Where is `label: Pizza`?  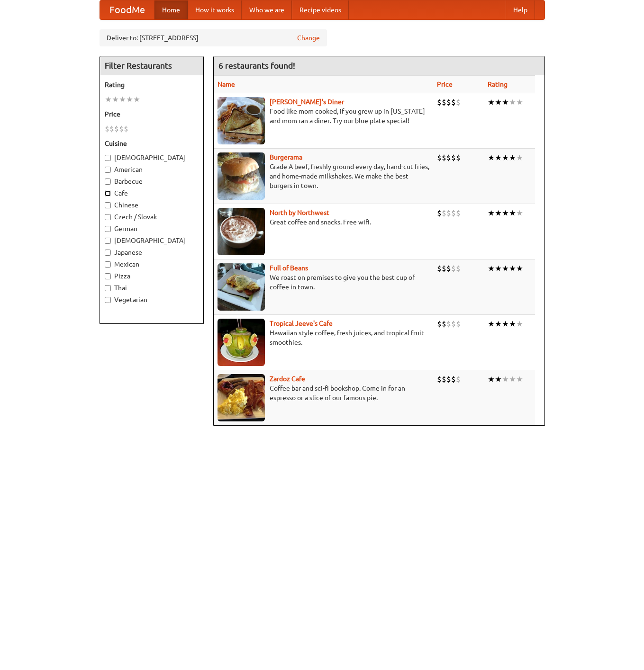 label: Pizza is located at coordinates (151, 276).